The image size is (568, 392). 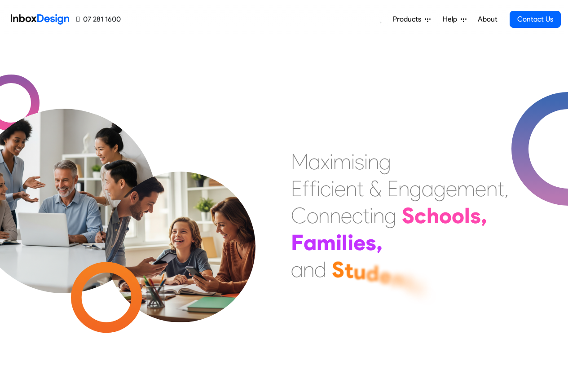 What do you see at coordinates (412, 19) in the screenshot?
I see `a: Products` at bounding box center [412, 19].